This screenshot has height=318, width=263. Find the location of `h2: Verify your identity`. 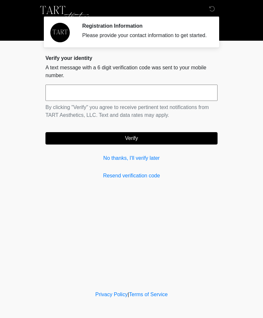

h2: Verify your identity is located at coordinates (132, 58).